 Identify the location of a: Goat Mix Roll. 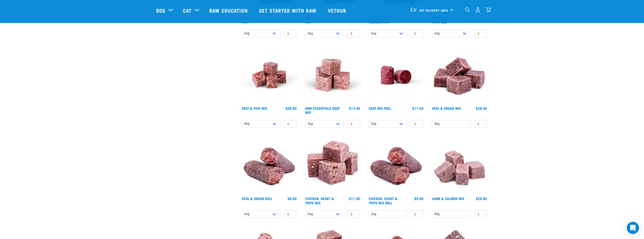
(380, 108).